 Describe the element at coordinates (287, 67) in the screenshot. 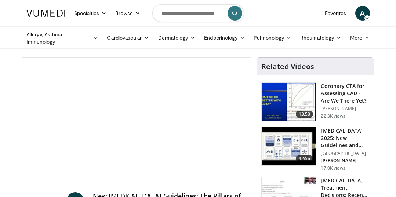

I see `h4: Related Videos` at that location.